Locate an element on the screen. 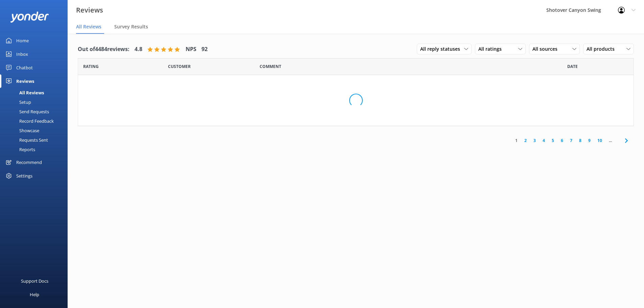 The image size is (644, 308). div: Reviews is located at coordinates (25, 81).